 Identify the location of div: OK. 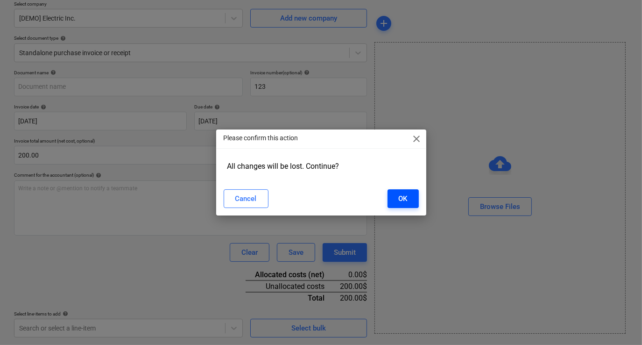
(403, 198).